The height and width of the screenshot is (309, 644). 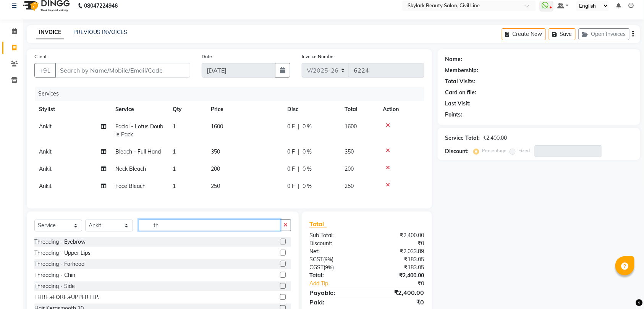 I want to click on div: Total Visits:, so click(x=460, y=82).